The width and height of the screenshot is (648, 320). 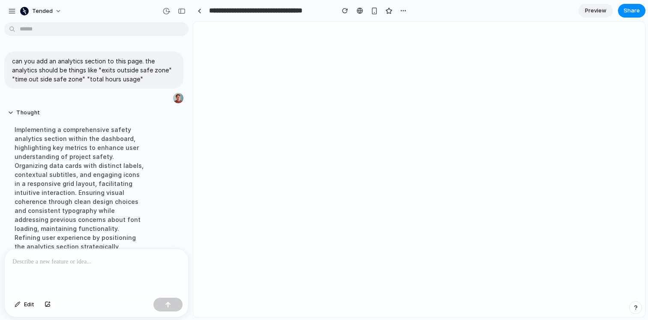 What do you see at coordinates (94, 70) in the screenshot?
I see `p: can you add an analytics section to this page. the analytics should be things like "exits outside...` at bounding box center [94, 70].